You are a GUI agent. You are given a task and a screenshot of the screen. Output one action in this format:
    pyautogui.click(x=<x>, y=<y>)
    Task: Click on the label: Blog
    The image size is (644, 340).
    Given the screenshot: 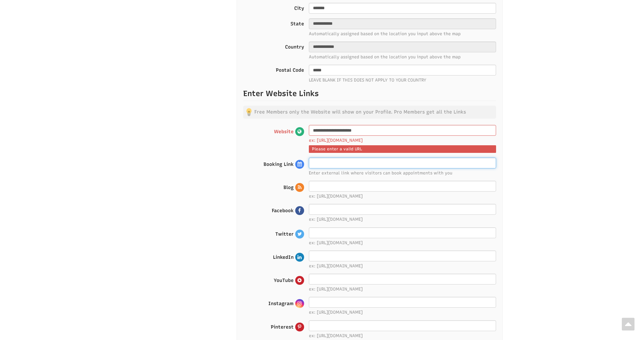 What is the action you would take?
    pyautogui.click(x=293, y=186)
    